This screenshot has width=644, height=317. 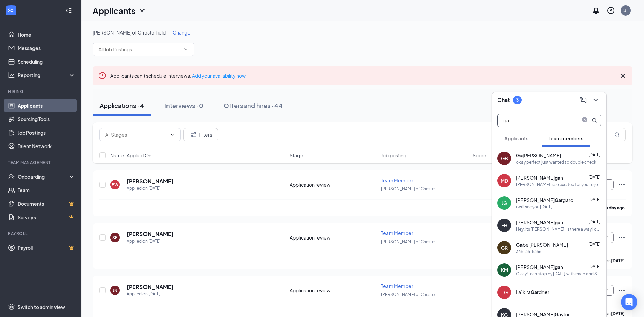 I want to click on div: GR, so click(x=504, y=248).